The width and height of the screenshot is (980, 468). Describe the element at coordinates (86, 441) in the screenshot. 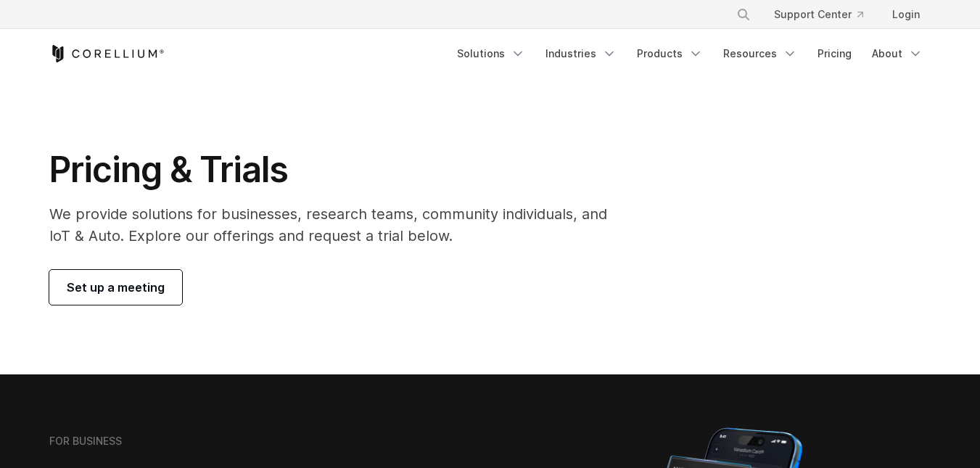

I see `h6: FOR BUSINESS` at that location.